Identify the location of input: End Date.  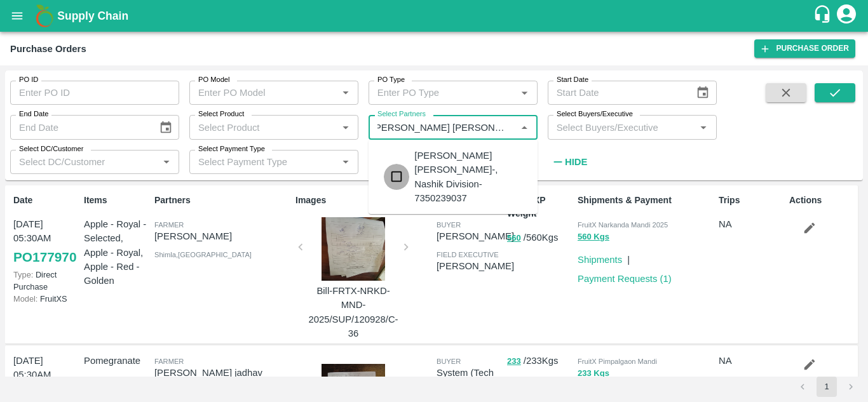
(80, 127).